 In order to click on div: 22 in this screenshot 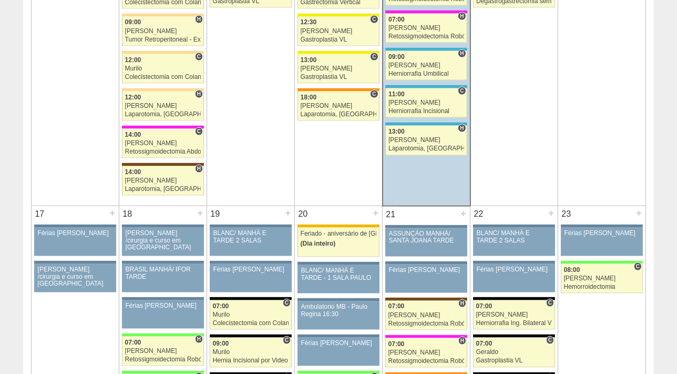, I will do `click(479, 214)`.